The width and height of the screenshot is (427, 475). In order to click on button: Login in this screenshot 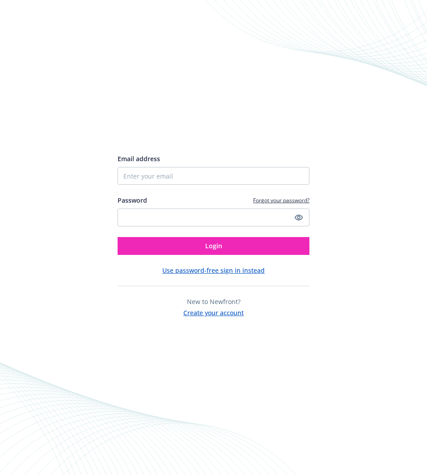, I will do `click(214, 246)`.